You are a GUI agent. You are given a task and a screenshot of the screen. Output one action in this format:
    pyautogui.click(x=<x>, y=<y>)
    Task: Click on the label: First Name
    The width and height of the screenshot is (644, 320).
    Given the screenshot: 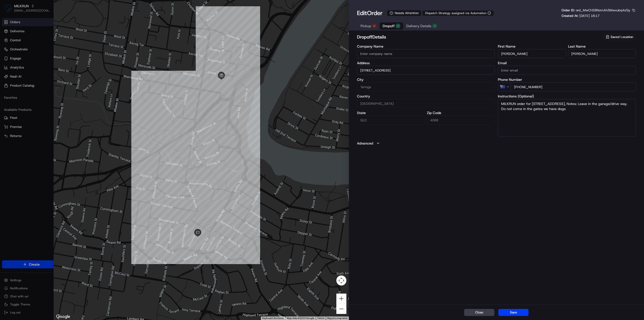 What is the action you would take?
    pyautogui.click(x=531, y=46)
    